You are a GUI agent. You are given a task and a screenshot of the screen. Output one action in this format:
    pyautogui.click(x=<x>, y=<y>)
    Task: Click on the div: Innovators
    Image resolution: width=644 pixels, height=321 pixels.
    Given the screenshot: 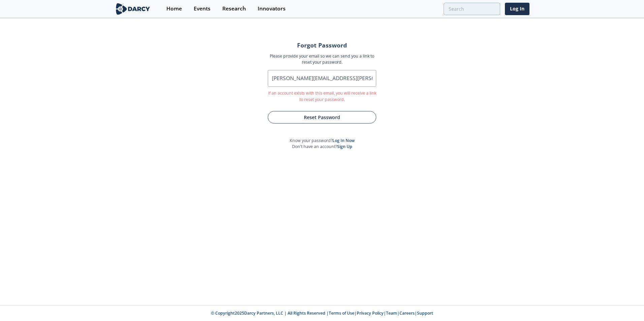 What is the action you would take?
    pyautogui.click(x=271, y=9)
    